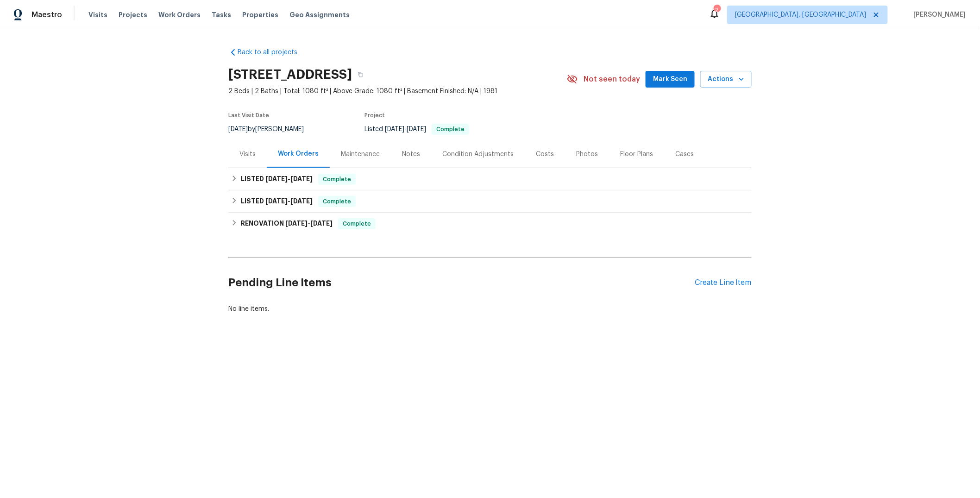  I want to click on div: Floor Plans, so click(637, 154).